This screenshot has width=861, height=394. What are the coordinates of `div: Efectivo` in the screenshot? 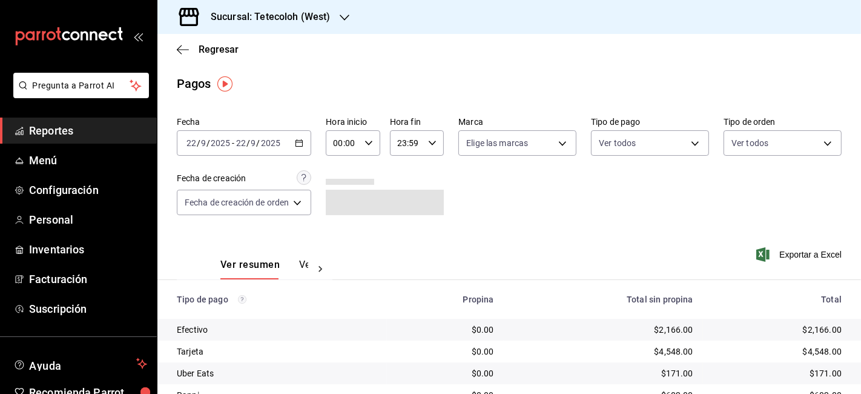 It's located at (277, 329).